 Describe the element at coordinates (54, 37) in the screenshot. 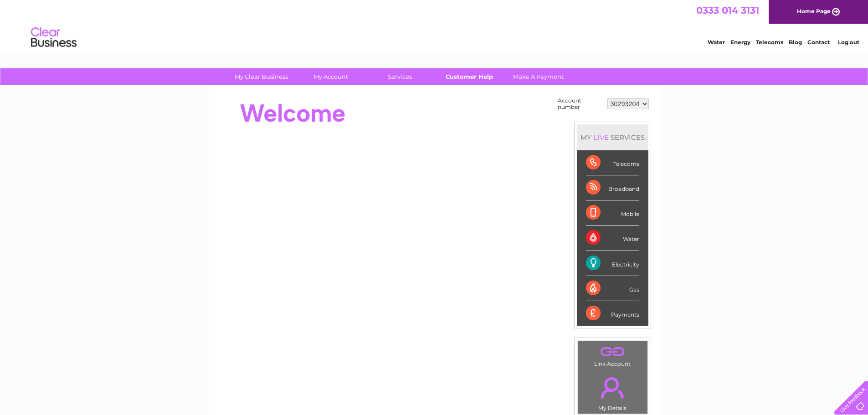

I see `img: logo.png` at that location.